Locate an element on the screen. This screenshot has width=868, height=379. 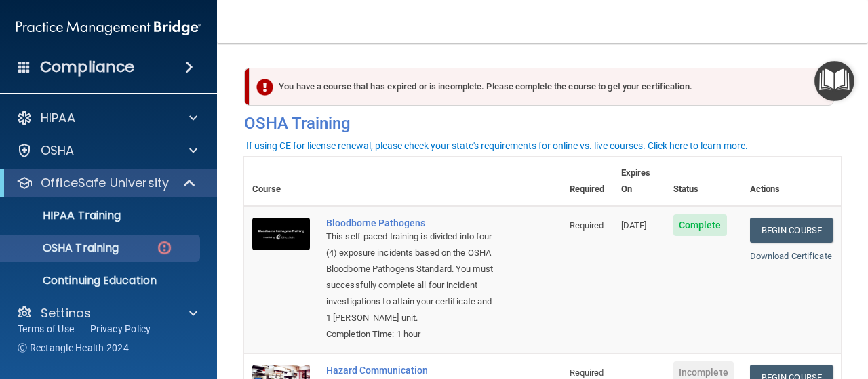
a: HIPAA is located at coordinates (106, 118).